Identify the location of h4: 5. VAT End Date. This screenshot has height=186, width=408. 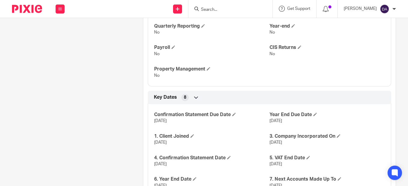
(327, 158).